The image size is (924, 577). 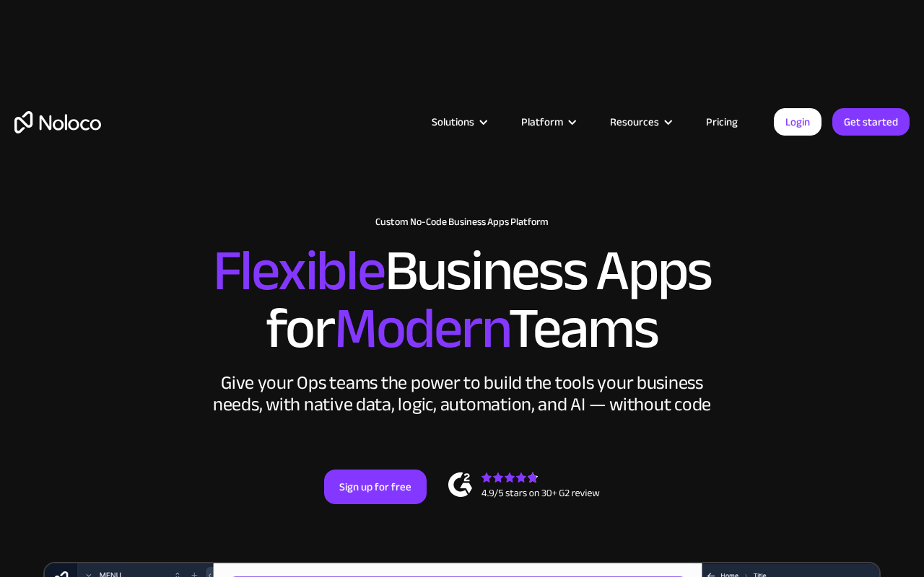 I want to click on h2: Business Apps for Teams, so click(x=462, y=300).